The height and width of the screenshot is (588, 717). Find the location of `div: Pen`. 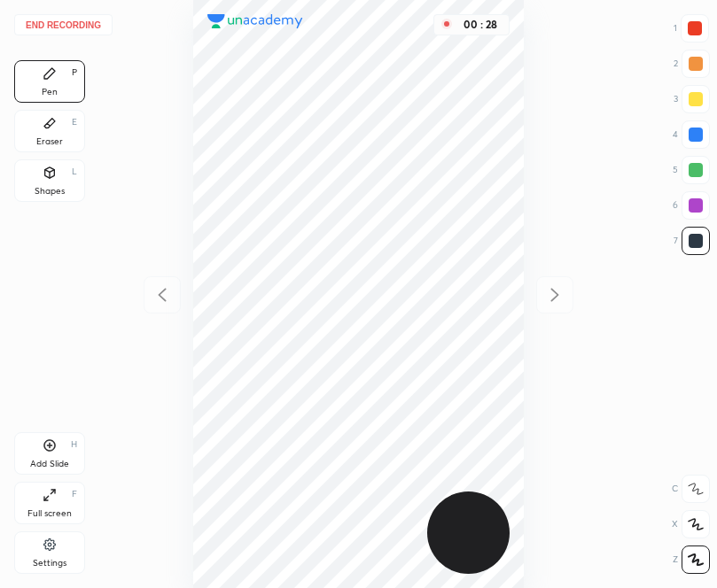

div: Pen is located at coordinates (50, 92).